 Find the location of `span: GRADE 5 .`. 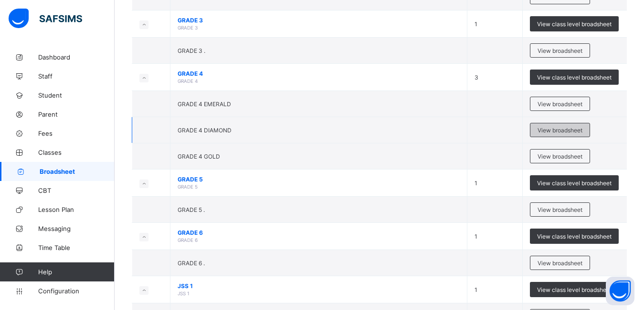

span: GRADE 5 . is located at coordinates (191, 209).